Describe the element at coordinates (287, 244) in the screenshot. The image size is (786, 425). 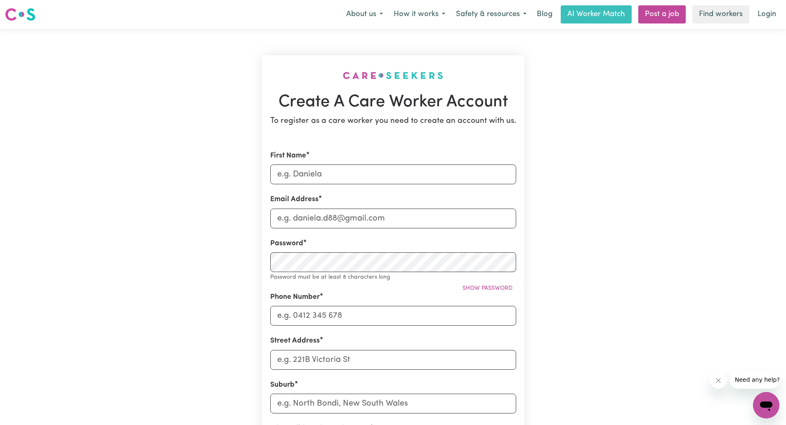
I see `label: Password` at that location.